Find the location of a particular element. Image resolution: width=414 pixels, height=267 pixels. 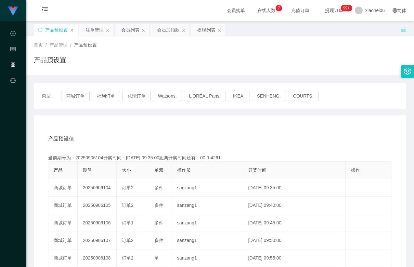

span: 单双 is located at coordinates (159, 170).